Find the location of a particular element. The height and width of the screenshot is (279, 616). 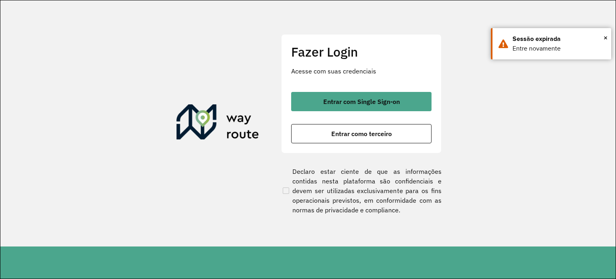

button: Close is located at coordinates (605, 38).